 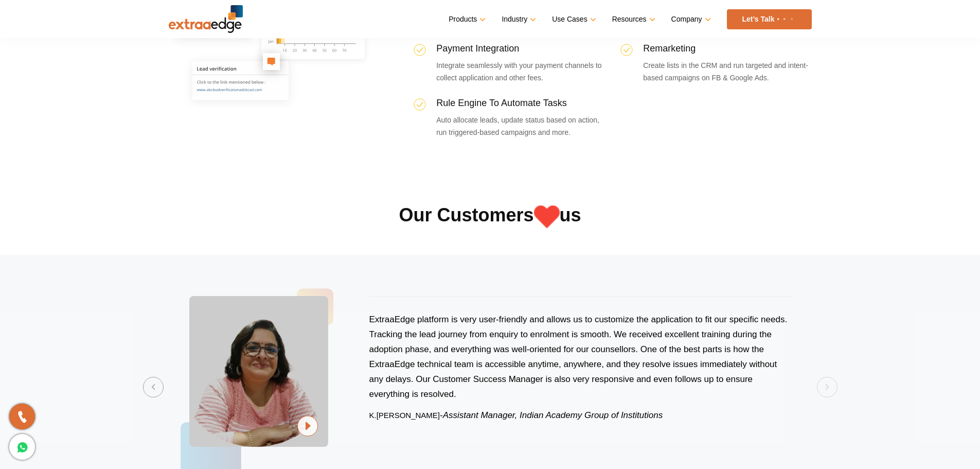 I want to click on p: Auto allocate leads, update status based on action, run triggered-based campaigns and more., so click(x=520, y=126).